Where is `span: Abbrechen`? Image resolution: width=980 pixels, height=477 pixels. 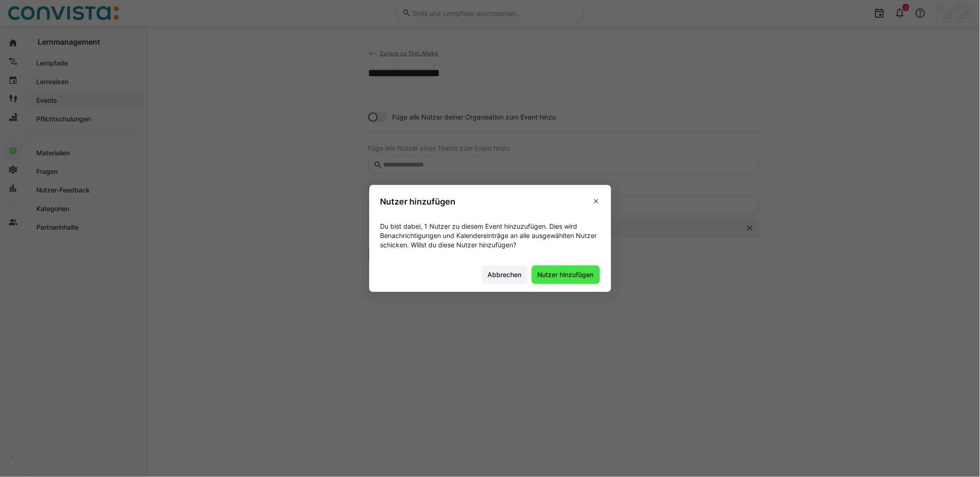 span: Abbrechen is located at coordinates (504, 275).